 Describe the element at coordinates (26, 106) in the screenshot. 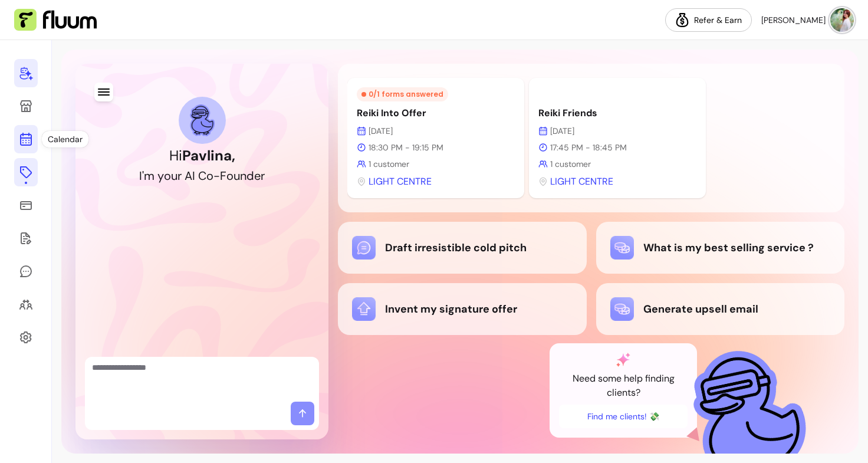

I see `a: Storefront` at that location.